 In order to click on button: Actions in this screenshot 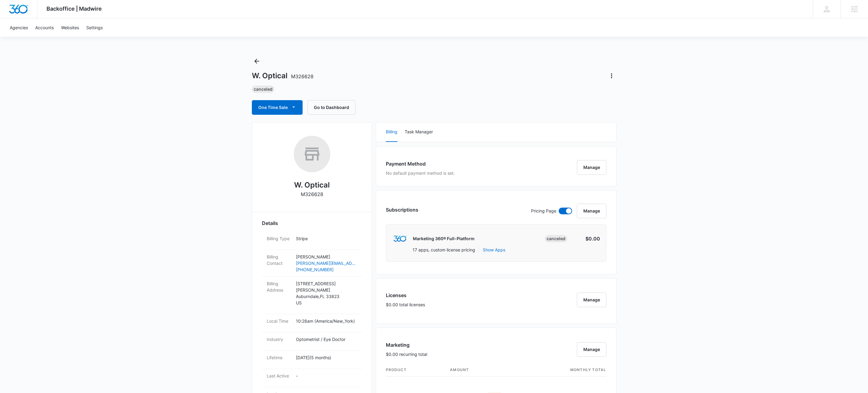, I will do `click(612, 75)`.